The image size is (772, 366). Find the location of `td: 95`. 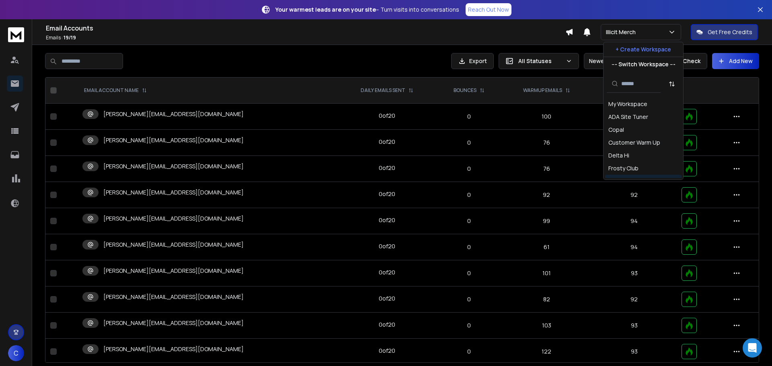

td: 95 is located at coordinates (634, 169).